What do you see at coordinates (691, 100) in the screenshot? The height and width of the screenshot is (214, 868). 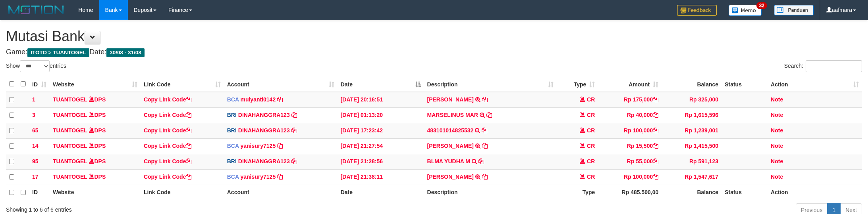 I see `td: Rp 325,000` at bounding box center [691, 100].